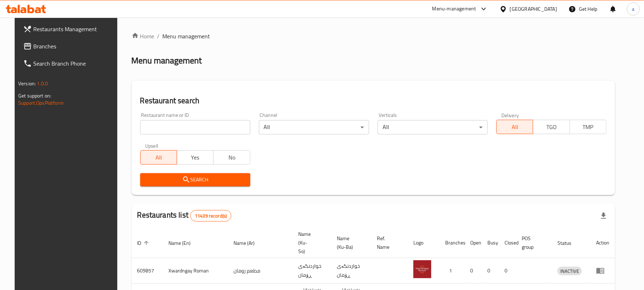 The image size is (644, 290). What do you see at coordinates (195, 127) in the screenshot?
I see `input: Search for restaurant name or ID..` at bounding box center [195, 127].